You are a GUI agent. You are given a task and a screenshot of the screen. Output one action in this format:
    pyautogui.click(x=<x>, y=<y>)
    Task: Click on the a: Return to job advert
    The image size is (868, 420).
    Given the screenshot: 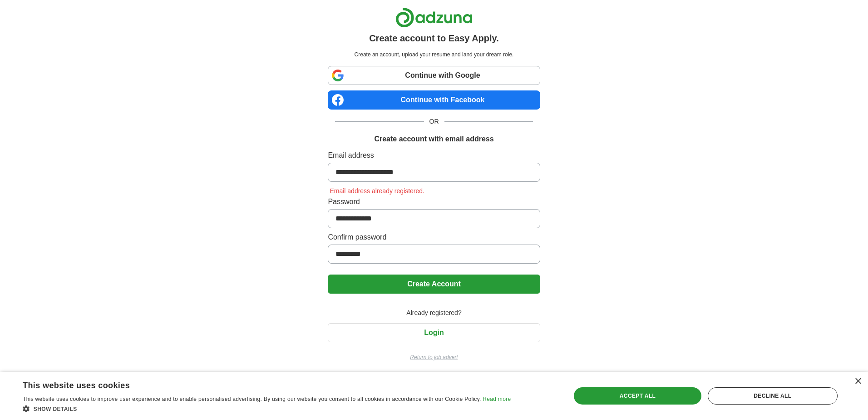 What is the action you would take?
    pyautogui.click(x=433, y=357)
    